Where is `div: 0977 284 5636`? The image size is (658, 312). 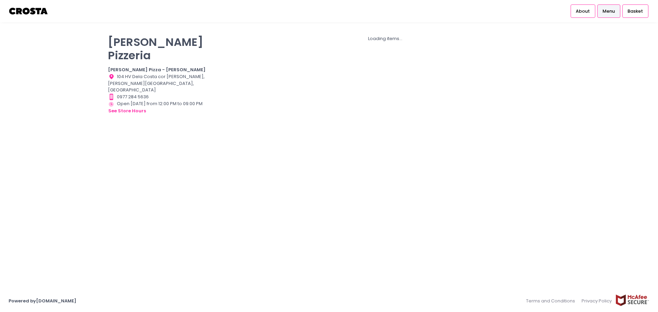
div: 0977 284 5636 is located at coordinates (160, 97).